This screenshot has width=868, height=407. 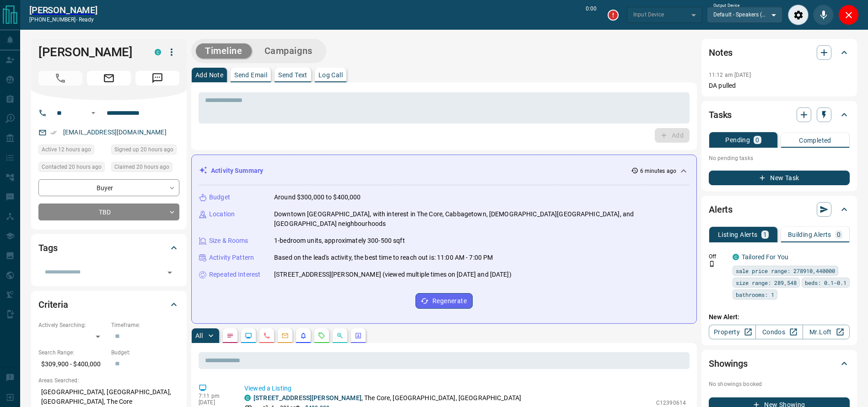 What do you see at coordinates (737, 140) in the screenshot?
I see `p: Pending` at bounding box center [737, 140].